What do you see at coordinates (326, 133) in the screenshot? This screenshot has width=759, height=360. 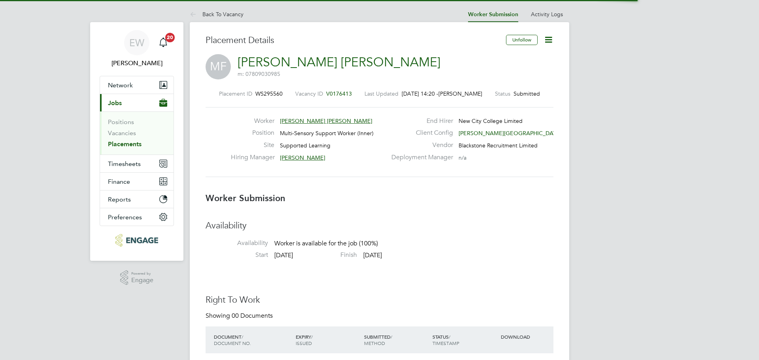 I see `span: Multi-Sensory Support Worker (Inner)` at bounding box center [326, 133].